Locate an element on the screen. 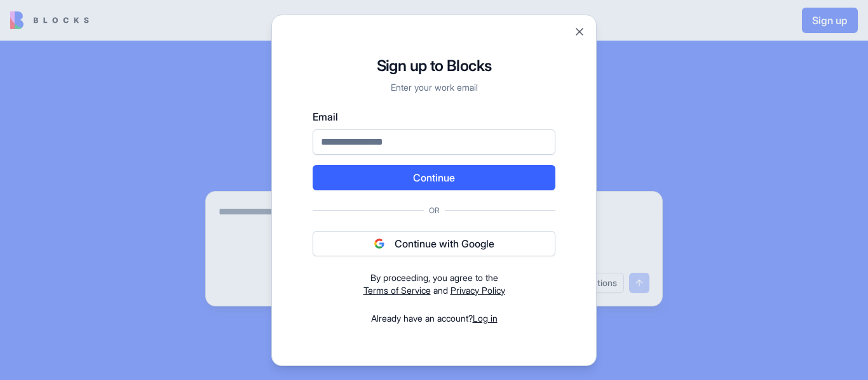 This screenshot has height=380, width=868. div: By proceeding, you agree to the is located at coordinates (434, 278).